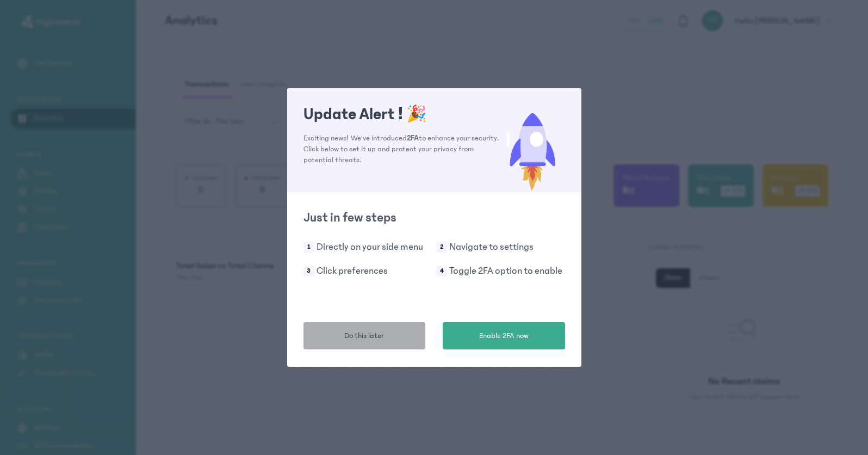 The image size is (868, 455). I want to click on h2: Just in few steps, so click(434, 218).